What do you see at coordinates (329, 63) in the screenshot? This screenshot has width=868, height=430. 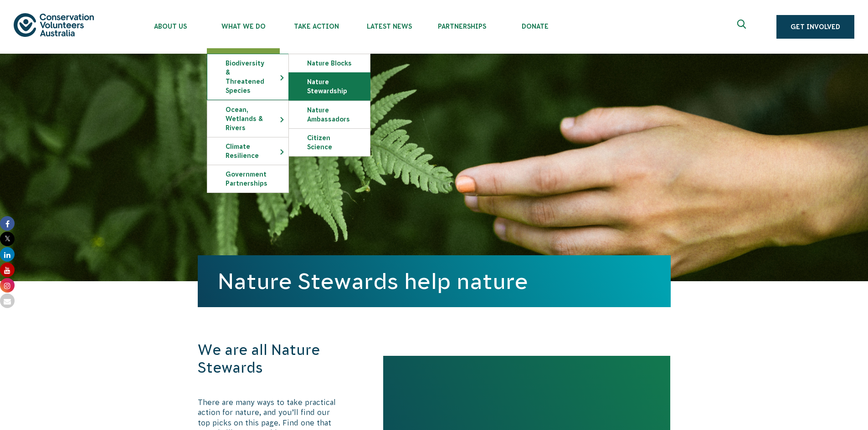 I see `a: Nature Blocks` at bounding box center [329, 63].